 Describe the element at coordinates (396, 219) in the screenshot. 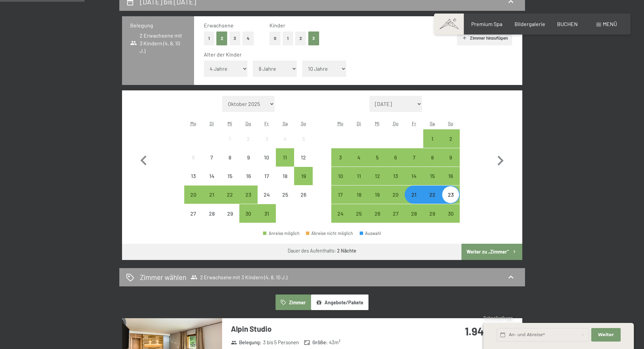

I see `div: 27` at that location.